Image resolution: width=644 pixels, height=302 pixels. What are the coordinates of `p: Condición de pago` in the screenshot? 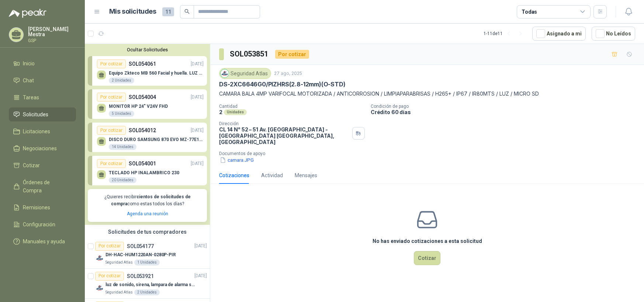 It's located at (506, 106).